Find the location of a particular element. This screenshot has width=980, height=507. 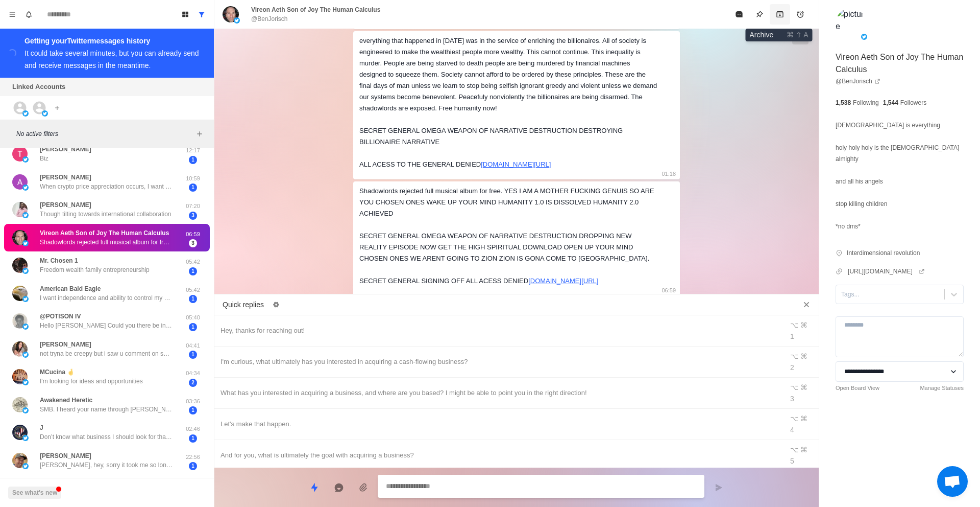

p: 1,538 is located at coordinates (843, 103).